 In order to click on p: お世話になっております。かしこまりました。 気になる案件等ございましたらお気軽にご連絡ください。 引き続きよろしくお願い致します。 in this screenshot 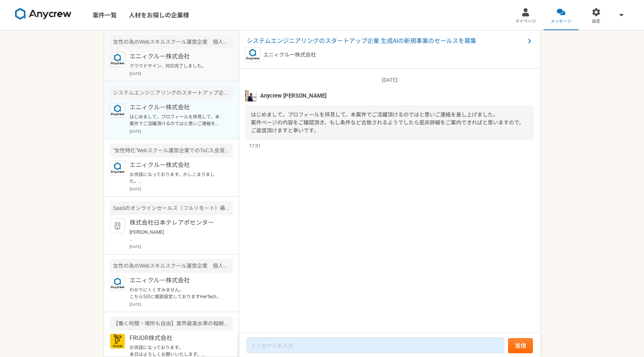, I will do `click(176, 178)`.